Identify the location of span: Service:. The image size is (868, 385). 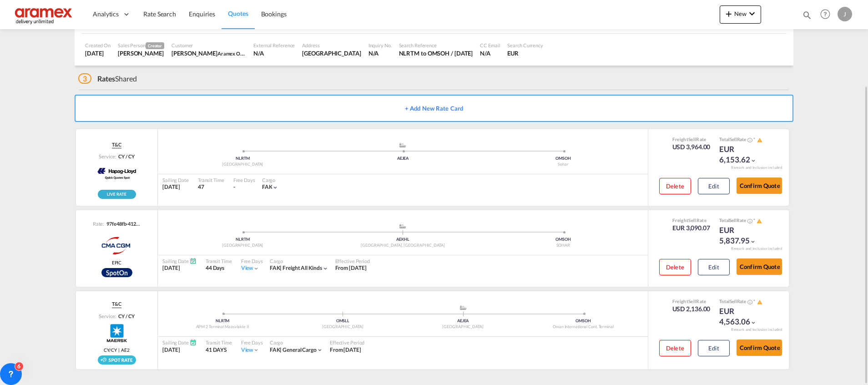
(108, 316).